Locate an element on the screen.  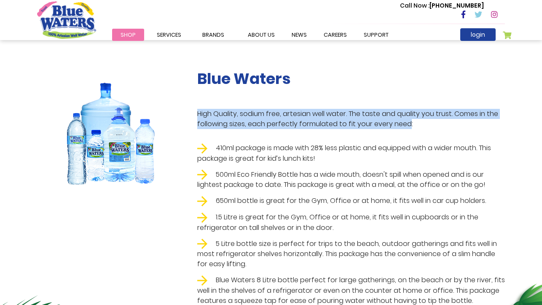
span: Call Now : is located at coordinates (415, 5).